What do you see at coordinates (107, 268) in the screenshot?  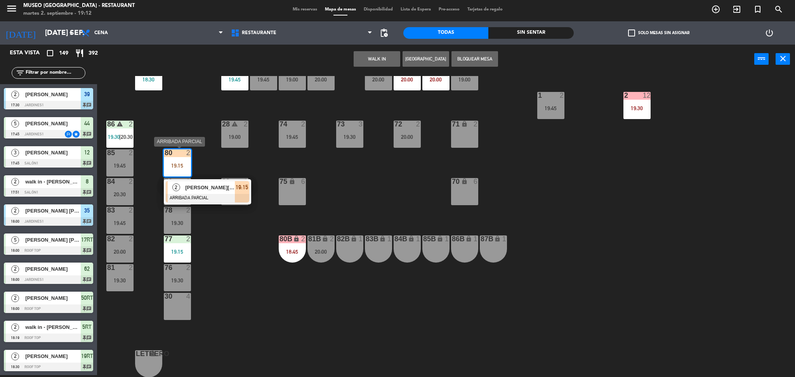 I see `div: 81` at bounding box center [107, 268].